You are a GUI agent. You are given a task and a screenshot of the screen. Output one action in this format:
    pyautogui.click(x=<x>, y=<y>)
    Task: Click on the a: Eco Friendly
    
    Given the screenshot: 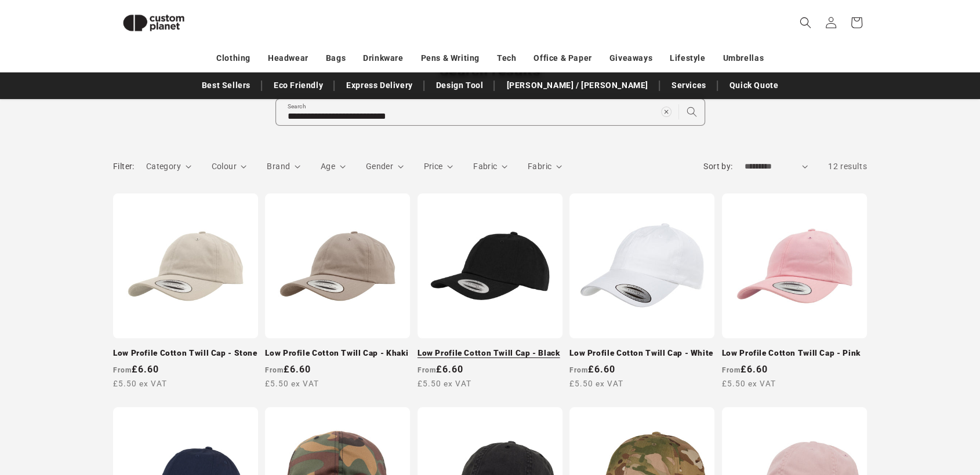 What is the action you would take?
    pyautogui.click(x=298, y=85)
    